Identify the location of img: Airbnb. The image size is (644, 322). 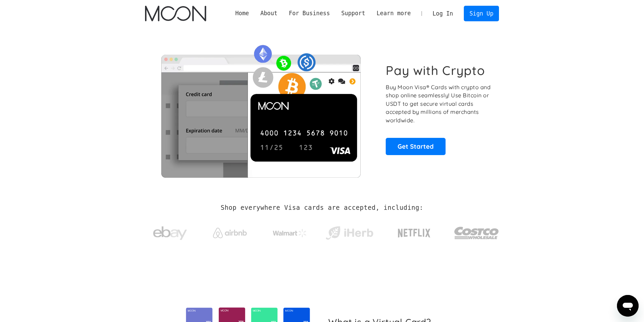
(230, 233).